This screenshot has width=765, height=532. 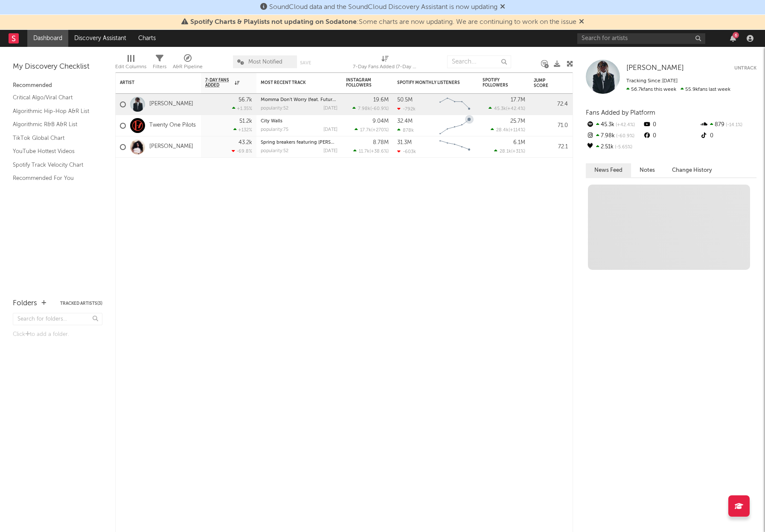 I want to click on span: 7.98k, so click(x=364, y=109).